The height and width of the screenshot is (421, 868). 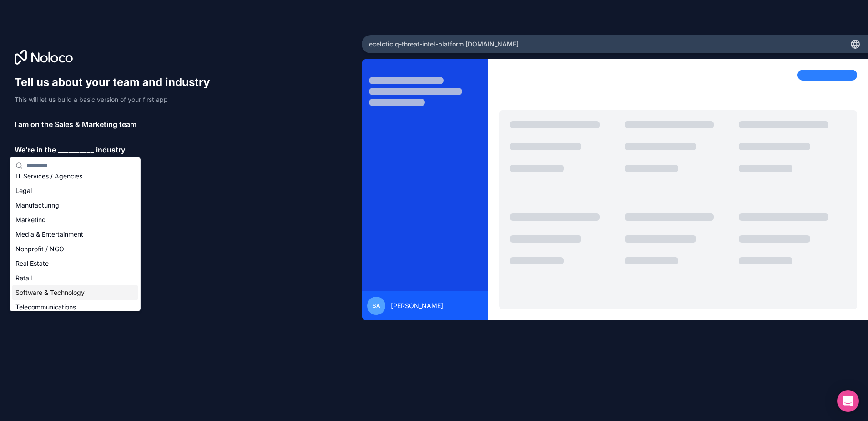 I want to click on span: We’re in the, so click(x=35, y=150).